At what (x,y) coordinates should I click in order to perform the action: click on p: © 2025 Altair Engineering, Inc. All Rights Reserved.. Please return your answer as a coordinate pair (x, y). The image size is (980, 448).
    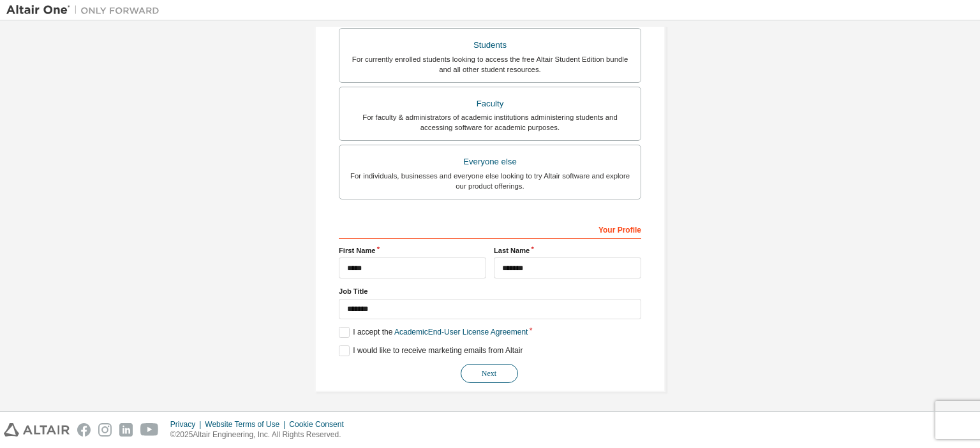
    Looking at the image, I should click on (261, 435).